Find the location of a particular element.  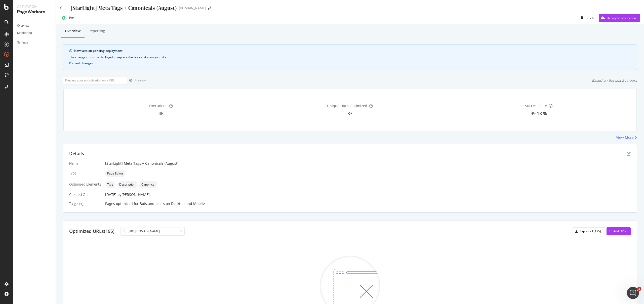

div: Live is located at coordinates (71, 18).